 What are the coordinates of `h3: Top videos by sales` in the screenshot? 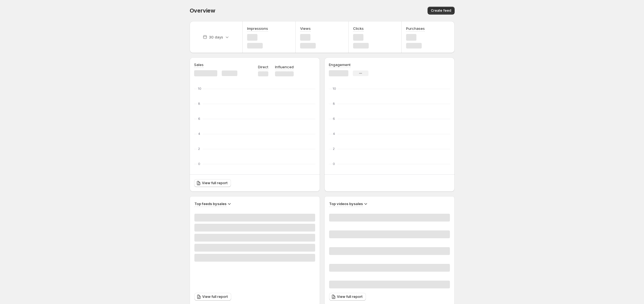 It's located at (346, 204).